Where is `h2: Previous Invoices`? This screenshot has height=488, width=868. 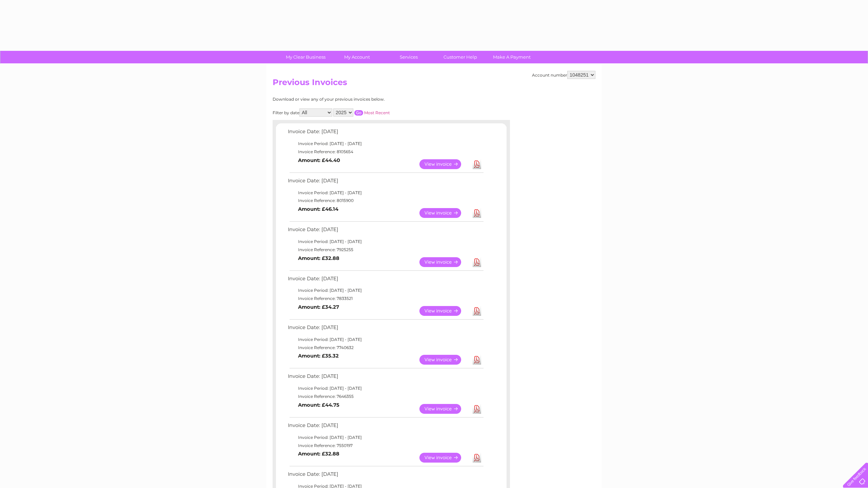
h2: Previous Invoices is located at coordinates (434, 84).